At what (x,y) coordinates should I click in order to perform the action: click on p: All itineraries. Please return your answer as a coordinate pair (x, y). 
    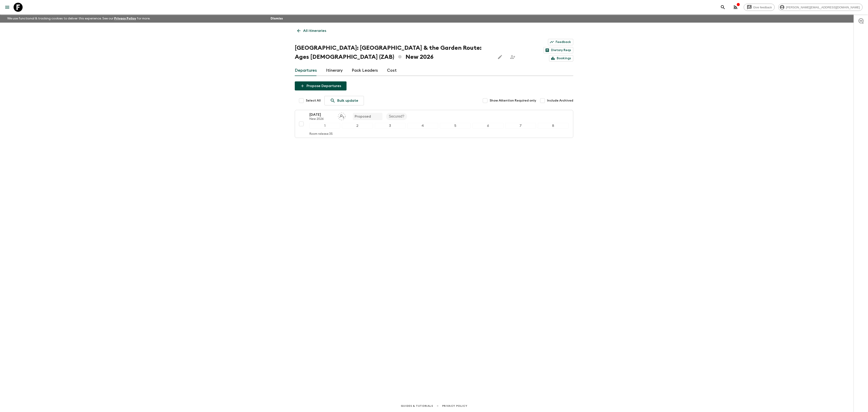
    Looking at the image, I should click on (314, 31).